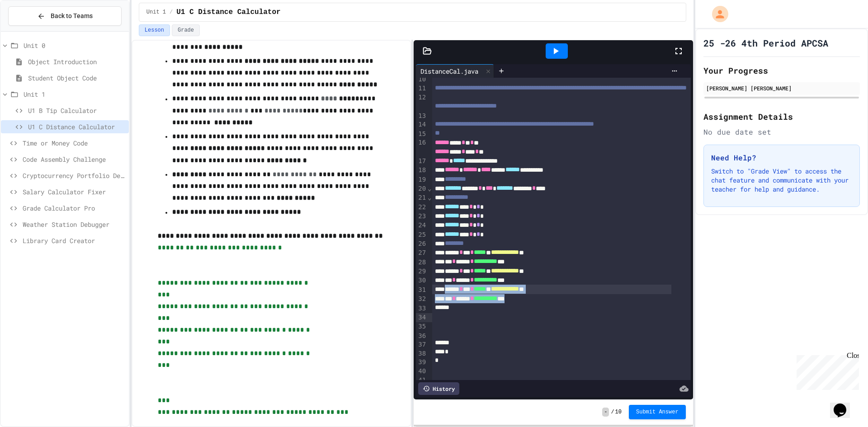  I want to click on div: 14, so click(422, 125).